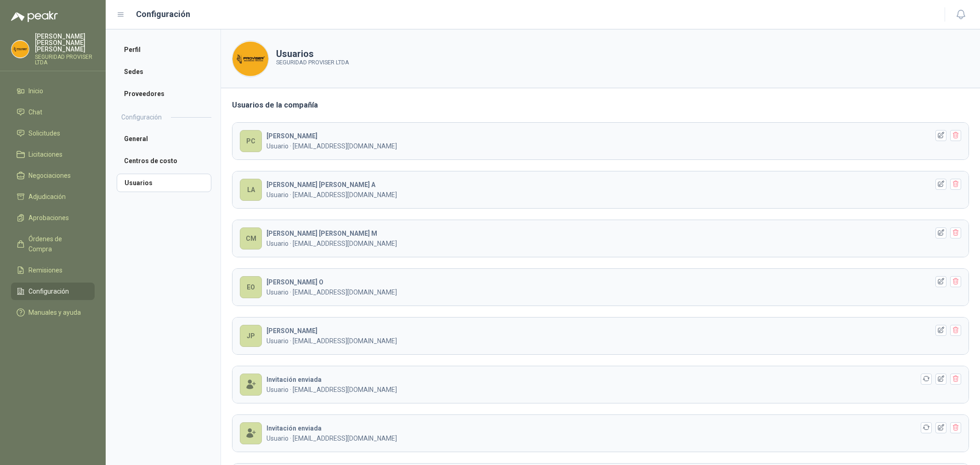 The image size is (980, 465). What do you see at coordinates (164, 183) in the screenshot?
I see `a: Usuarios` at bounding box center [164, 183].